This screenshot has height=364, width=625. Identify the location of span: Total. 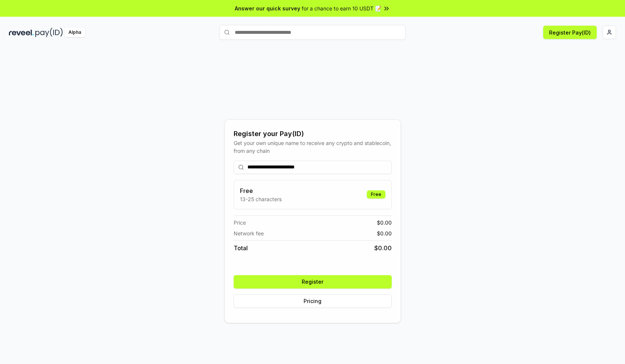
(241, 248).